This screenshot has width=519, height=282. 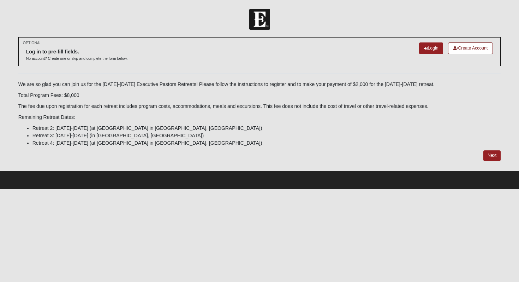 What do you see at coordinates (77, 52) in the screenshot?
I see `h6: Log in to pre-fill fields.` at bounding box center [77, 52].